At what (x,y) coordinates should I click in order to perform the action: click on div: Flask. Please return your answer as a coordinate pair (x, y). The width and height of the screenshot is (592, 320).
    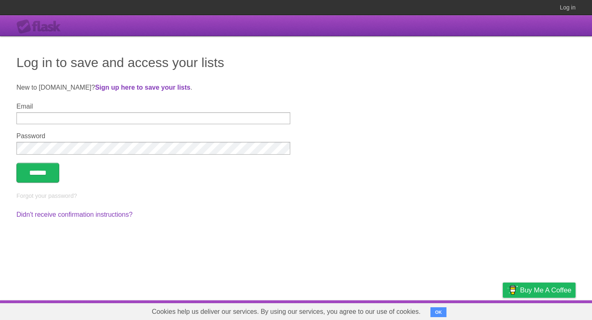
    Looking at the image, I should click on (41, 27).